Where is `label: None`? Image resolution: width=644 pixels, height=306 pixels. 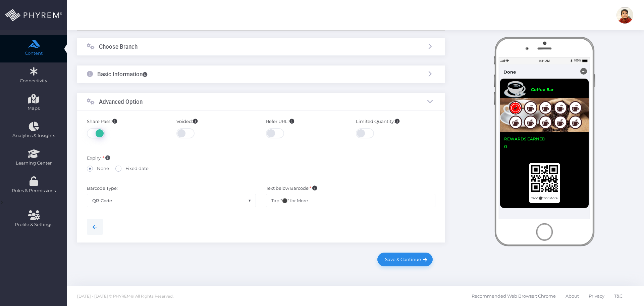 label: None is located at coordinates (98, 168).